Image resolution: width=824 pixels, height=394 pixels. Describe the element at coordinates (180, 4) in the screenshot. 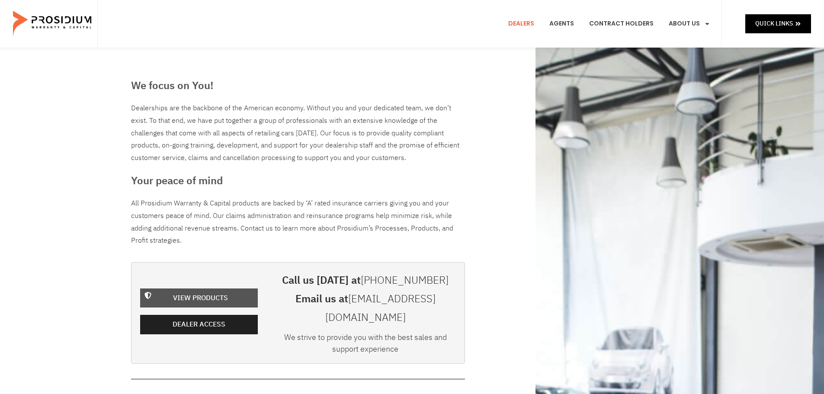

I see `span: Last Name` at that location.